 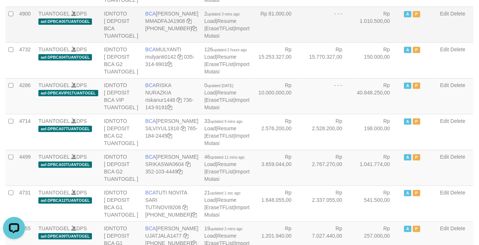 What do you see at coordinates (163, 207) in the screenshot?
I see `a: TUTINOVI9208` at bounding box center [163, 207].